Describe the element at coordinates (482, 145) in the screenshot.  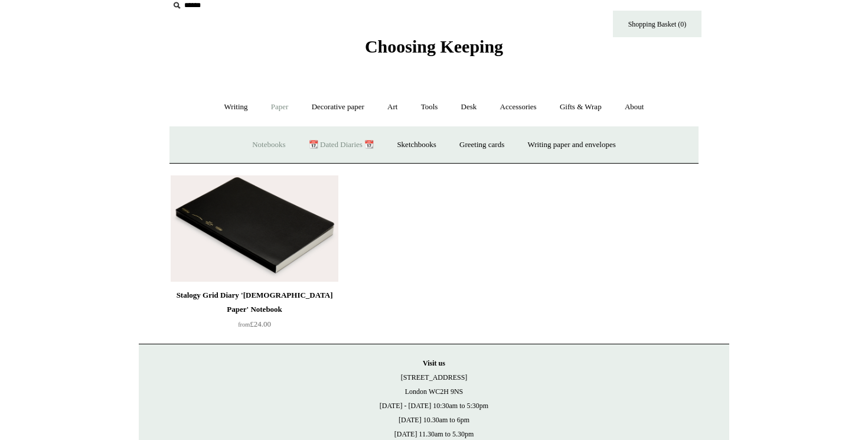
I see `a: Greeting cards` at that location.